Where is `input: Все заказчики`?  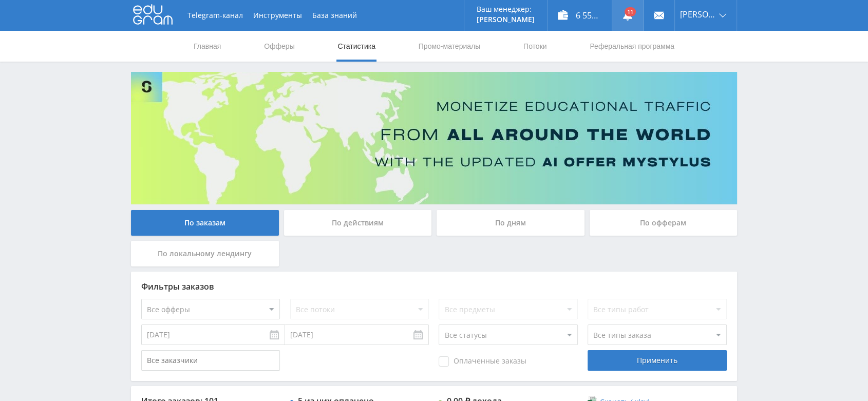
input: Все заказчики is located at coordinates (210, 361).